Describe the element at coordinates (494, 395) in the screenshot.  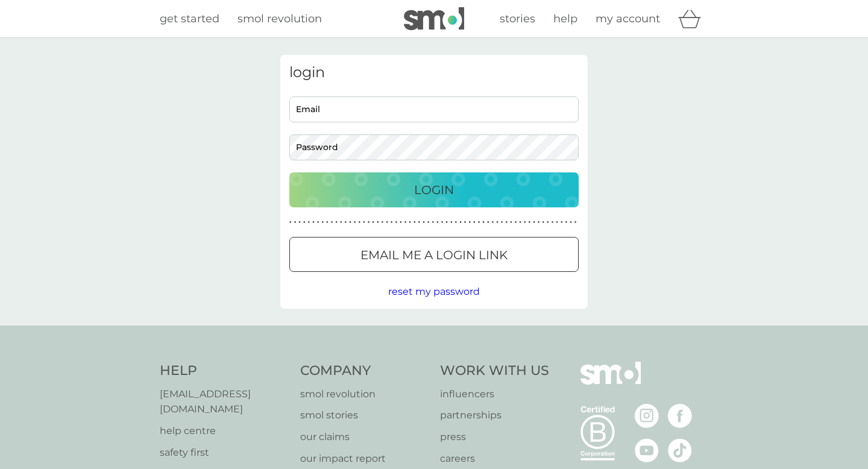
I see `a: influencers` at that location.